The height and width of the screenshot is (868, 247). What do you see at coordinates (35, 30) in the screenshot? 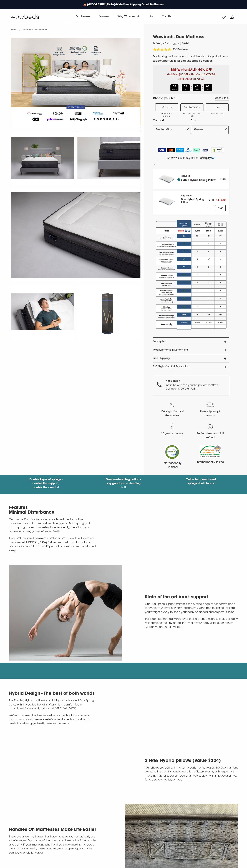
I see `span: Wowbeds Duo Mattress` at bounding box center [35, 30].